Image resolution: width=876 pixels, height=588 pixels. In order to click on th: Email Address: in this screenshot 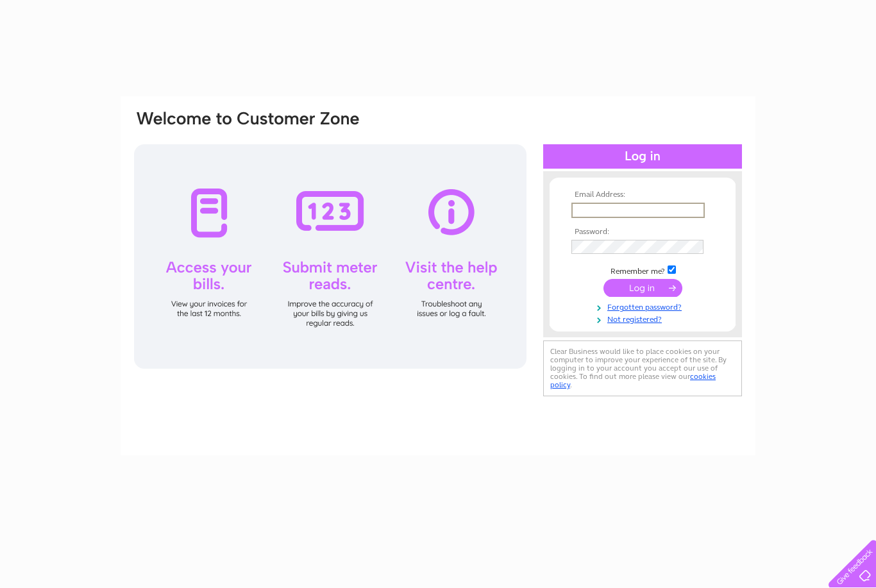, I will do `click(643, 195)`.